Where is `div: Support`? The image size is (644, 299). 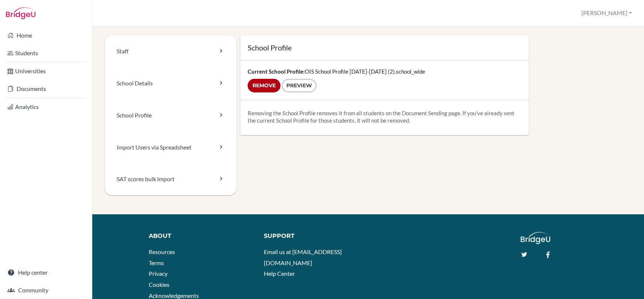 div: Support is located at coordinates (313, 236).